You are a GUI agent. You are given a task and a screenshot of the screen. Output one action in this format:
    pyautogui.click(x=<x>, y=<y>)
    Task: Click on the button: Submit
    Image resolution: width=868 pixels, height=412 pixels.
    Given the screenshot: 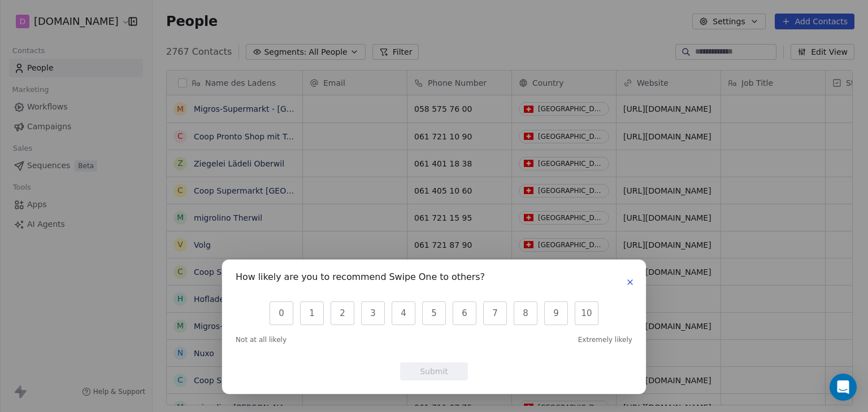 What is the action you would take?
    pyautogui.click(x=434, y=372)
    